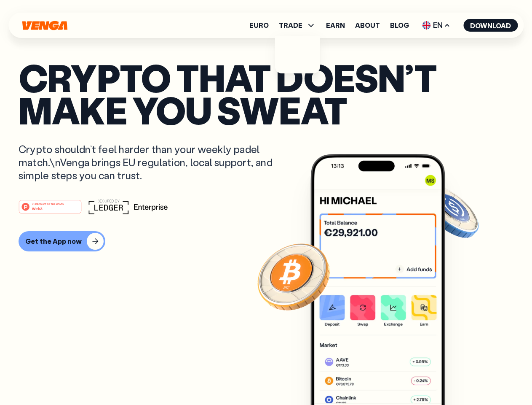 The image size is (532, 405). What do you see at coordinates (400, 25) in the screenshot?
I see `a: Blog` at bounding box center [400, 25].